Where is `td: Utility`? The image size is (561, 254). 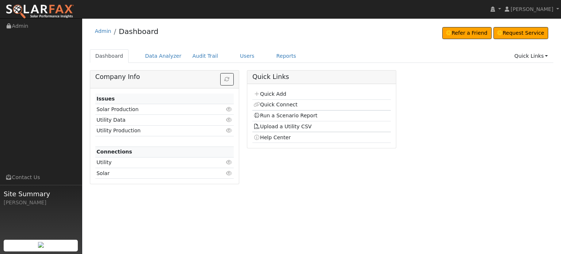
td: Utility is located at coordinates (153, 162).